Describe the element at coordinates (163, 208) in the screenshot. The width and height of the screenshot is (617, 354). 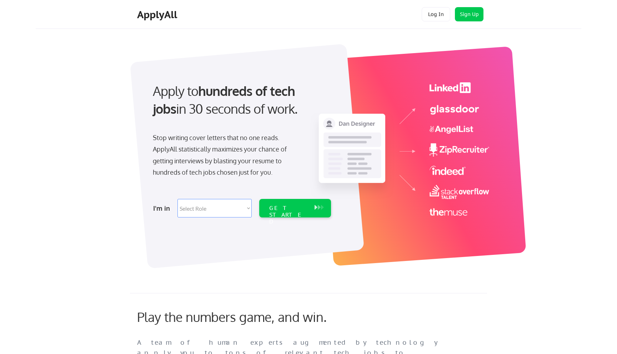
I see `div: I'm in` at that location.